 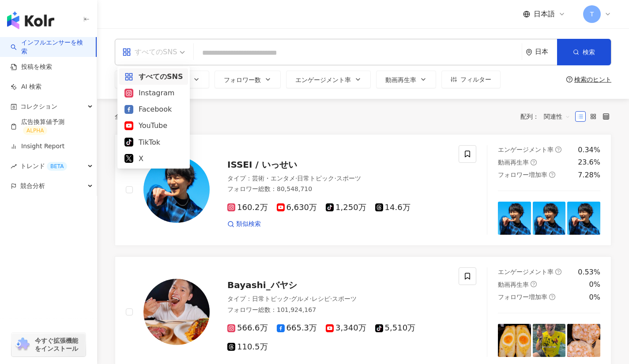 What do you see at coordinates (44, 166) in the screenshot?
I see `span: トレンド` at bounding box center [44, 166].